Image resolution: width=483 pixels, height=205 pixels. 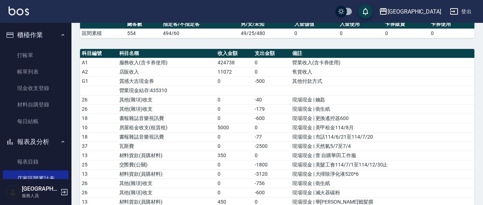 I want to click on th: 卡券使用, so click(x=451, y=24).